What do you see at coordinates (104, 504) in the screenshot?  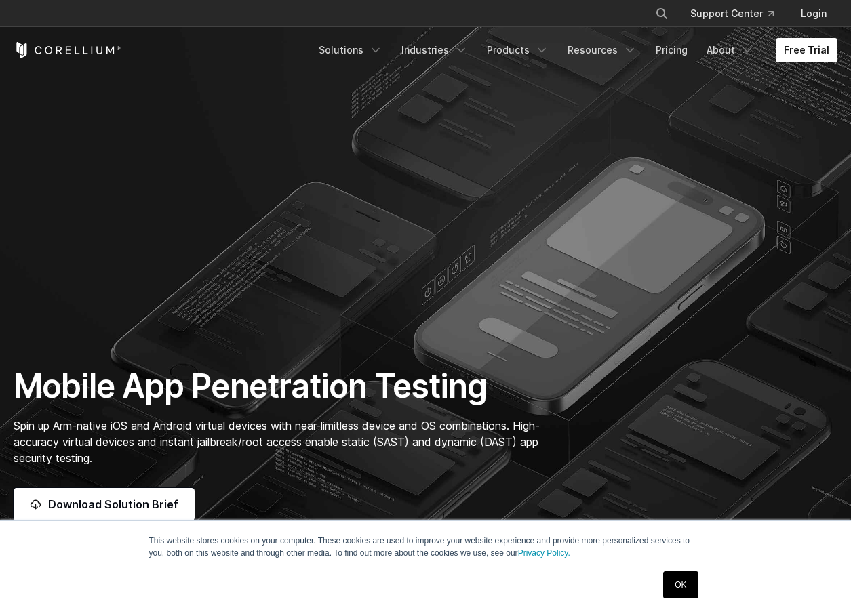 I see `a: Download Solution Brief` at bounding box center [104, 504].